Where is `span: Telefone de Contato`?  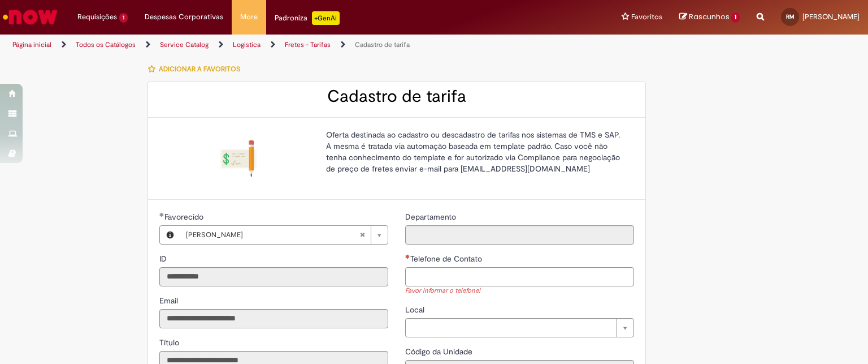 span: Telefone de Contato is located at coordinates (447, 258).